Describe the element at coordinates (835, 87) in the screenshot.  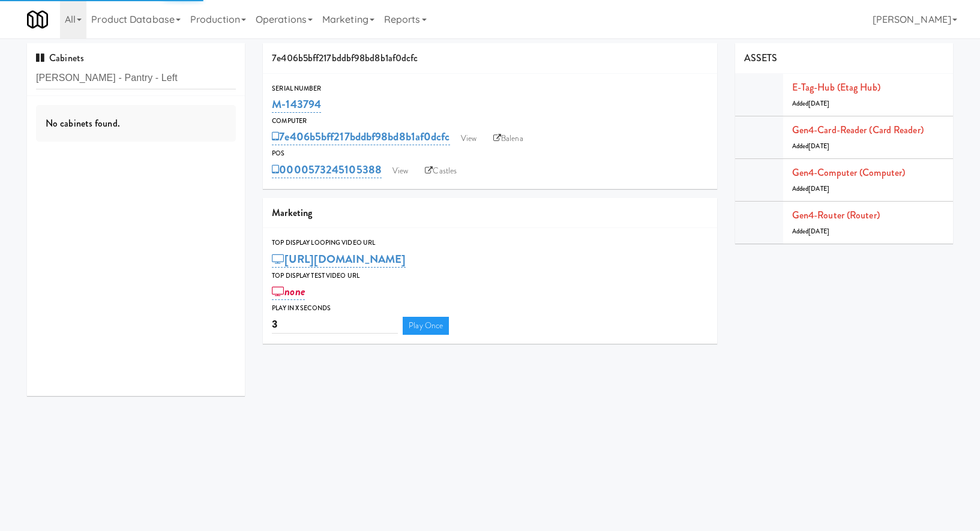
I see `a: E-tag-hub (Etag Hub)` at that location.